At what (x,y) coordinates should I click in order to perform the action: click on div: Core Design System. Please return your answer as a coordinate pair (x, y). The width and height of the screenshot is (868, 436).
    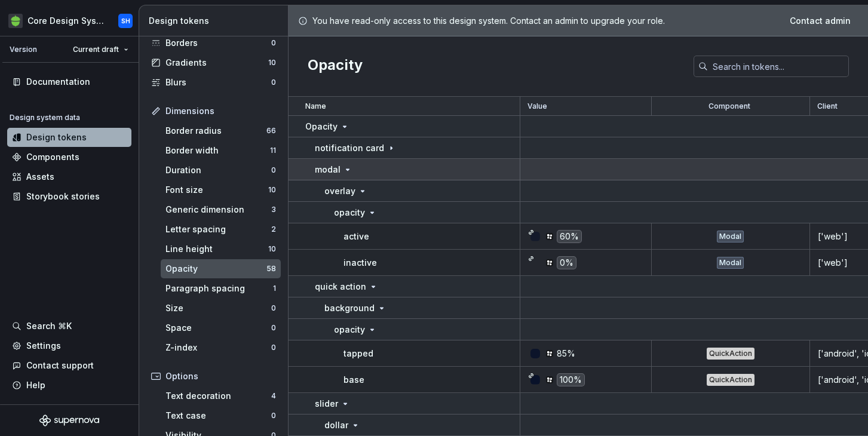
    Looking at the image, I should click on (66, 21).